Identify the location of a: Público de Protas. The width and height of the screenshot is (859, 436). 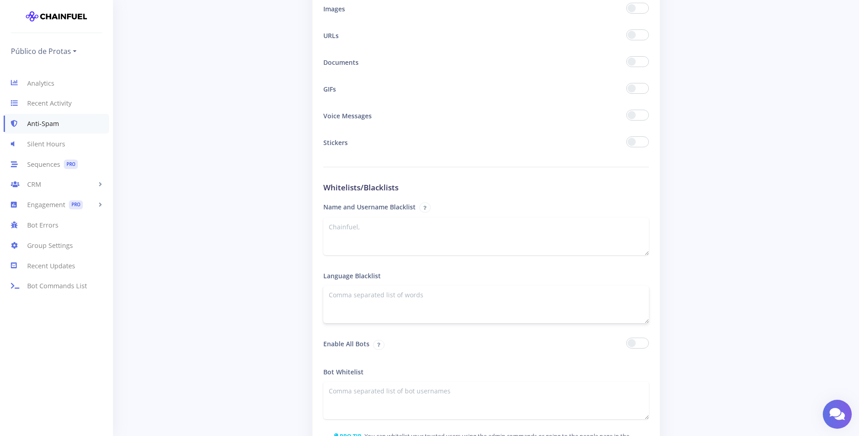
(43, 51).